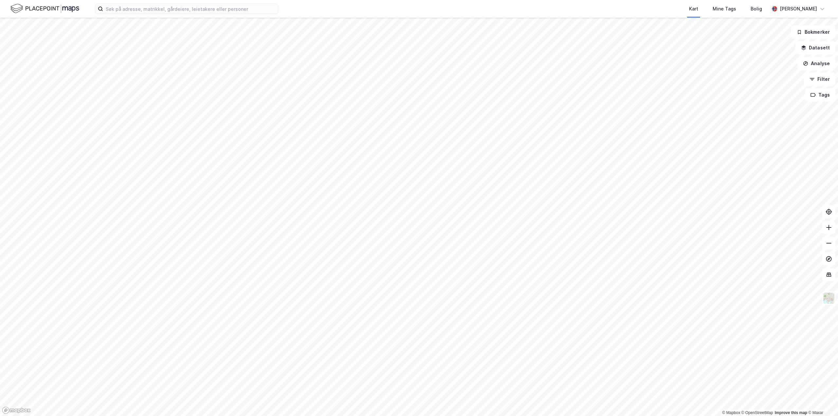 The image size is (838, 416). I want to click on button: Analyse, so click(817, 64).